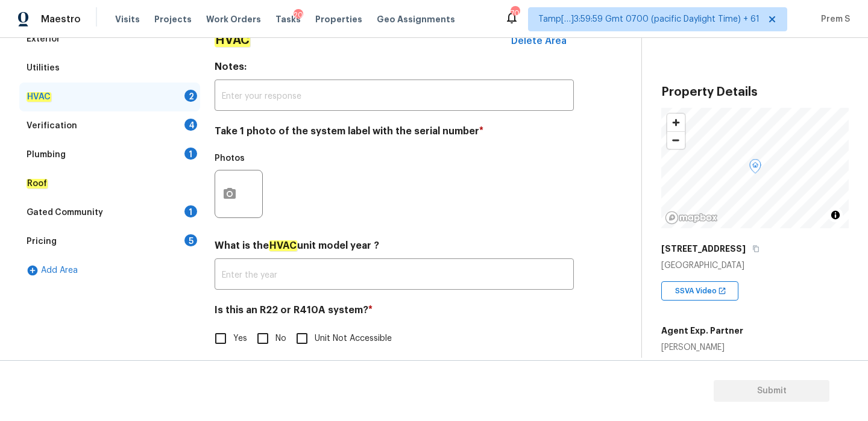  I want to click on div: Plumbing, so click(45, 155).